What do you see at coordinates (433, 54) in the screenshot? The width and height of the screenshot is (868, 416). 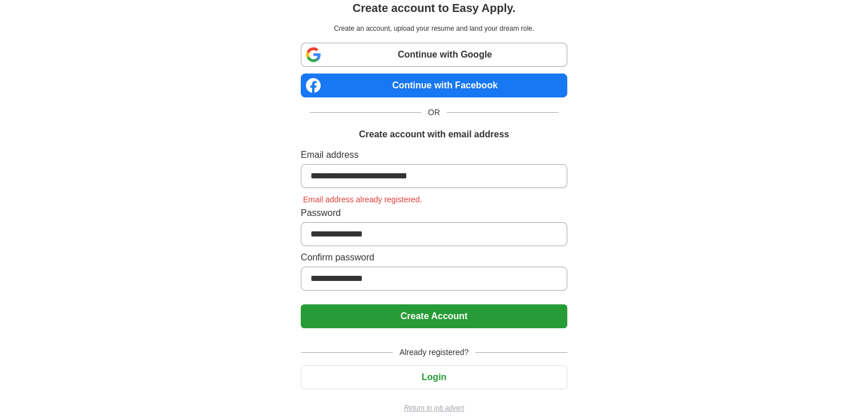 I see `a: Continue with Google` at bounding box center [433, 54].